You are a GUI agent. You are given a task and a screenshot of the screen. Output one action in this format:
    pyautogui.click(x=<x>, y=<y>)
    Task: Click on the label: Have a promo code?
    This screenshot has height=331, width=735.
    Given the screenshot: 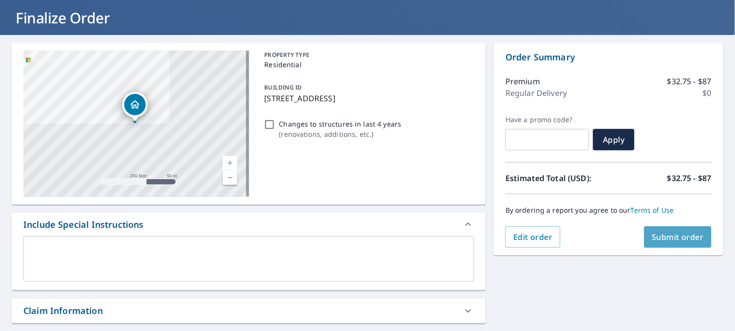 What is the action you would take?
    pyautogui.click(x=547, y=120)
    